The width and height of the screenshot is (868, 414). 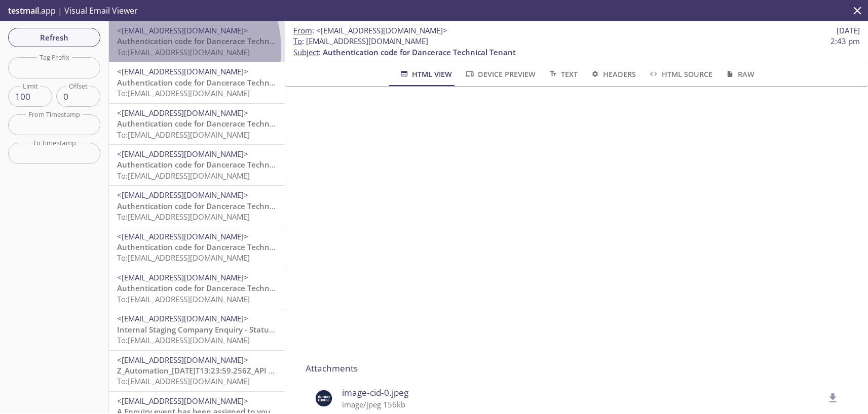 What do you see at coordinates (576, 369) in the screenshot?
I see `p: Attachments` at bounding box center [576, 369].